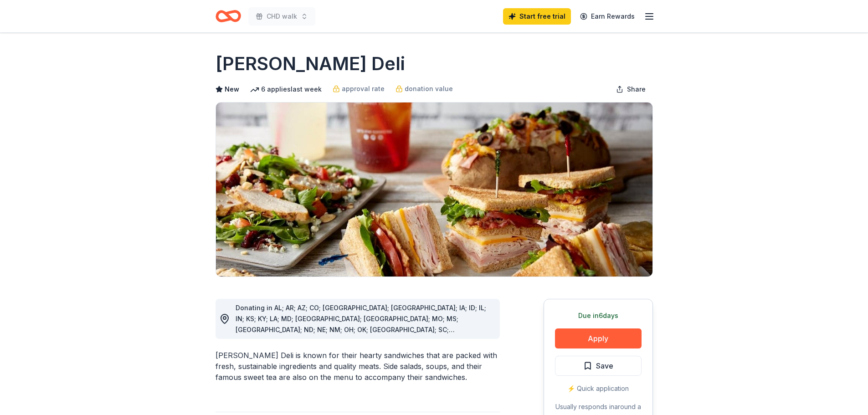 The image size is (868, 415). I want to click on span: donation value, so click(429, 89).